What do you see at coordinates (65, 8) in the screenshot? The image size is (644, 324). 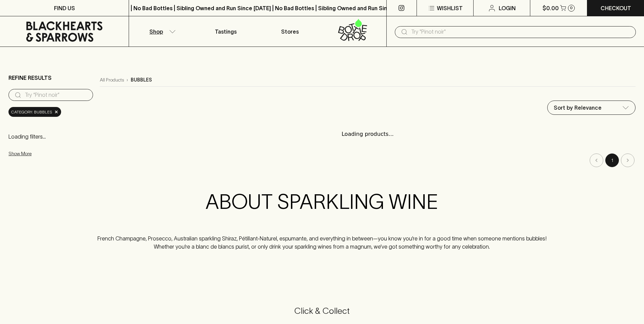 I see `p: FIND US` at bounding box center [65, 8].